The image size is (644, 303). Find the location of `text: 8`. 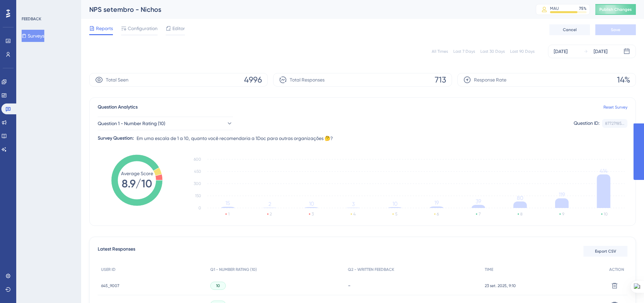

text: 8 is located at coordinates (522, 214).